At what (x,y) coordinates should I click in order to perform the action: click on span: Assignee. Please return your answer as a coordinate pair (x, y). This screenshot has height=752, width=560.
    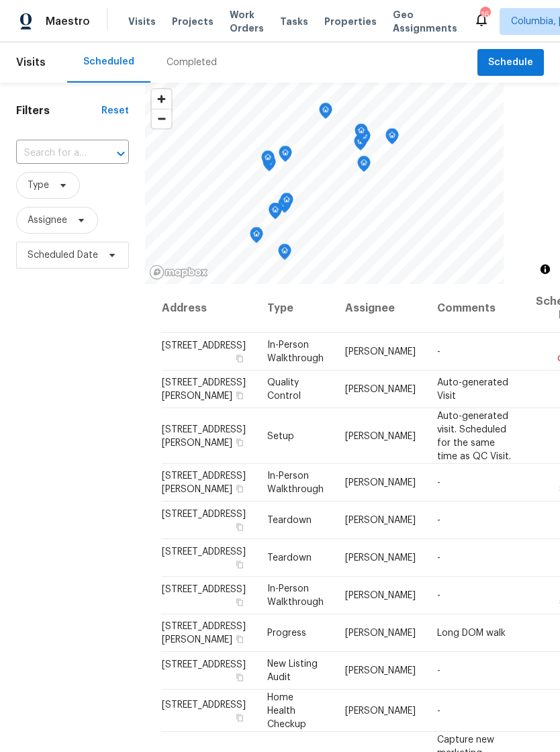
    Looking at the image, I should click on (47, 220).